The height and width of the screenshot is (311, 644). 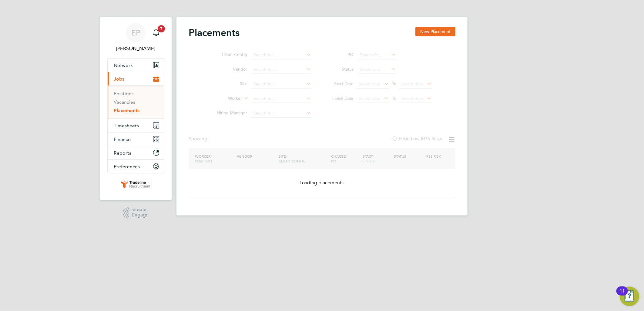 I want to click on img: tradelinerecruitment-logo-retina.png, so click(x=135, y=184).